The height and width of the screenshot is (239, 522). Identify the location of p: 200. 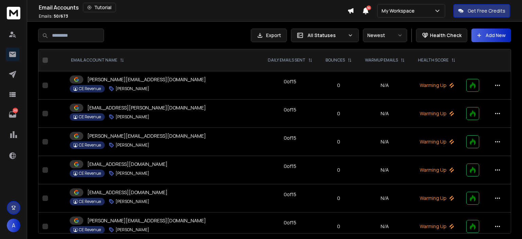
(15, 111).